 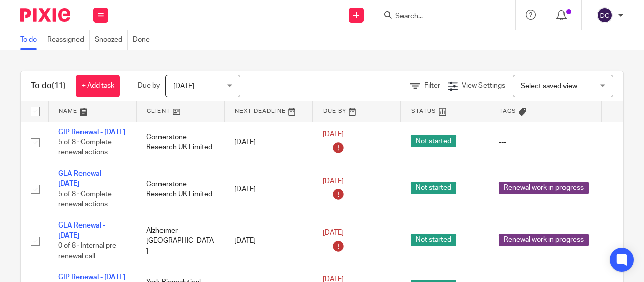 I want to click on a: + Add task, so click(x=97, y=85).